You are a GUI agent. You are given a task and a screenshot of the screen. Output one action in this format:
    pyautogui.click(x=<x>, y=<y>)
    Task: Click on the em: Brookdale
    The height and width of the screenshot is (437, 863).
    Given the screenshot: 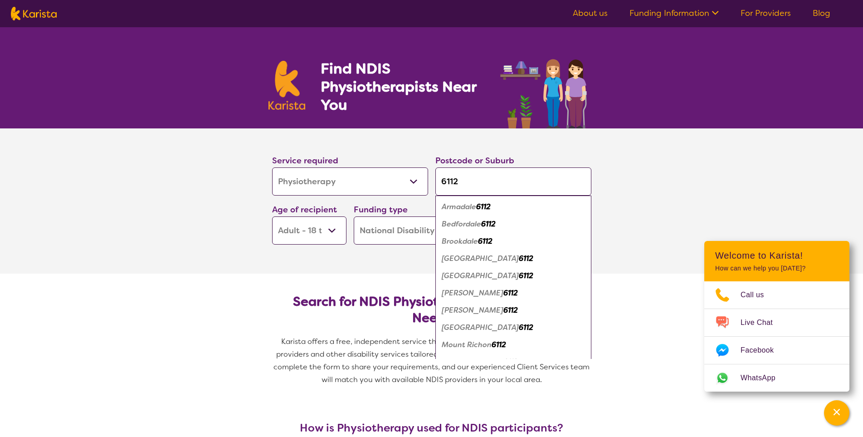 What is the action you would take?
    pyautogui.click(x=460, y=241)
    